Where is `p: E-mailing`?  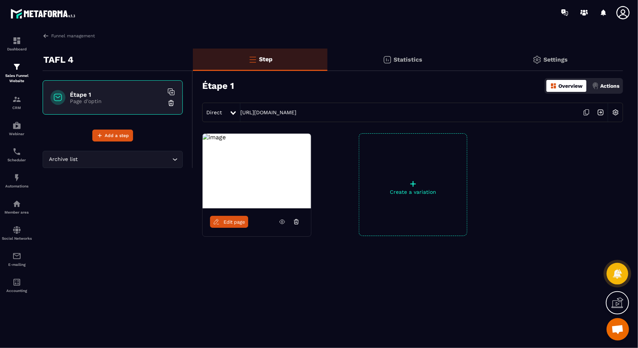 p: E-mailing is located at coordinates (17, 264).